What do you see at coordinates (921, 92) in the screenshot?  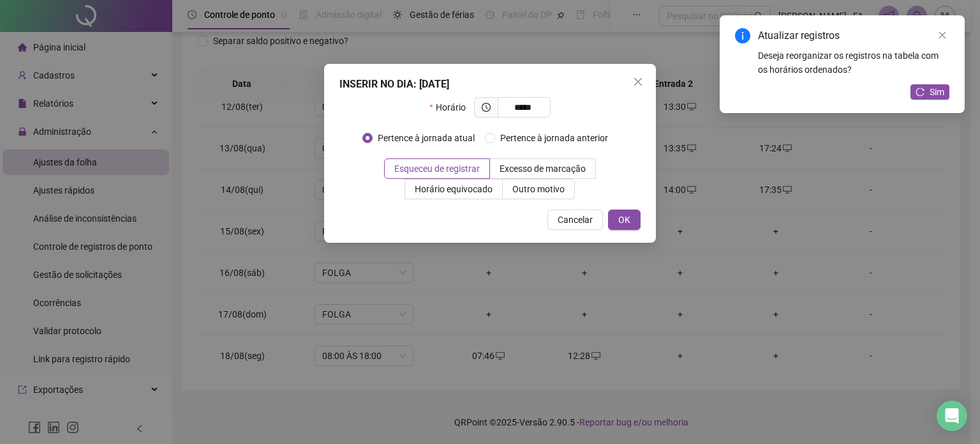 I see `span: reload` at bounding box center [921, 92].